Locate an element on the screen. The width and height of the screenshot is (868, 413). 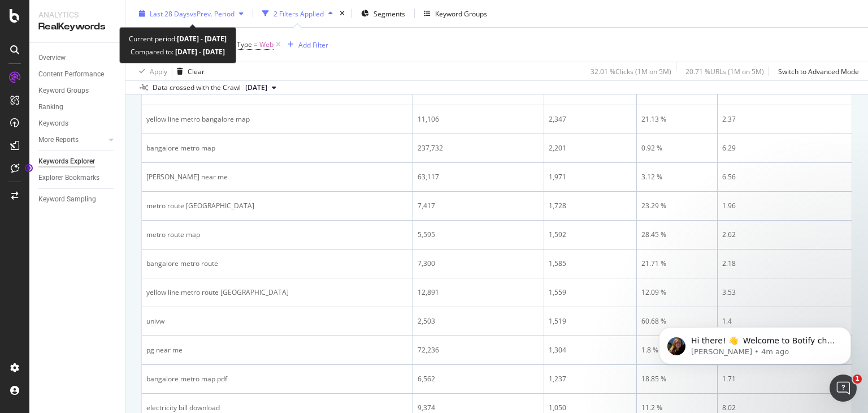
a: Ranking is located at coordinates (77, 107).